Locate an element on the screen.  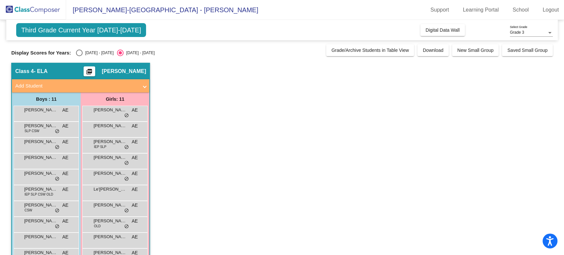
span: CSW is located at coordinates (28, 210).